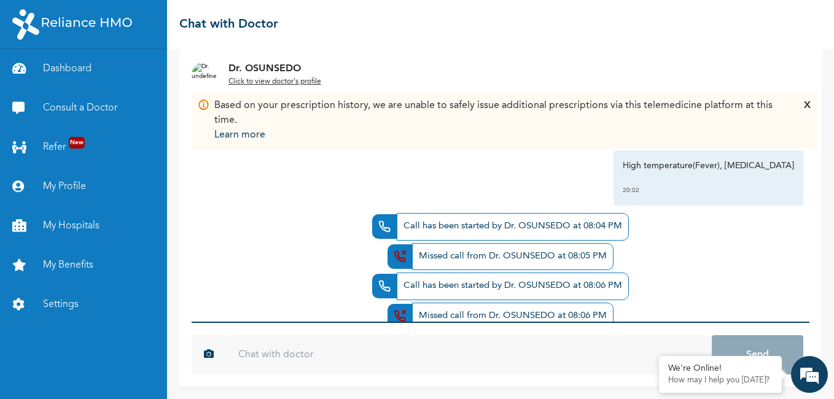  Describe the element at coordinates (204, 74) in the screenshot. I see `img: Dr. undefined`` at that location.